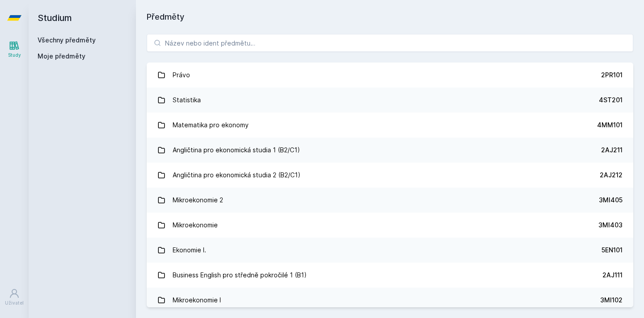 This screenshot has width=644, height=318. I want to click on div: Uživatel, so click(14, 303).